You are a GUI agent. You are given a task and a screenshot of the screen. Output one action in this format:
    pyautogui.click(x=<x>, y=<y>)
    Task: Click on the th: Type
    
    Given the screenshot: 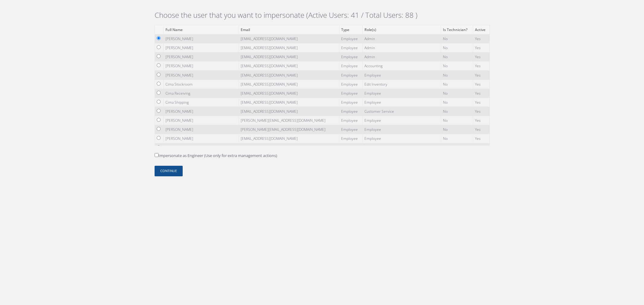 What is the action you would take?
    pyautogui.click(x=351, y=29)
    